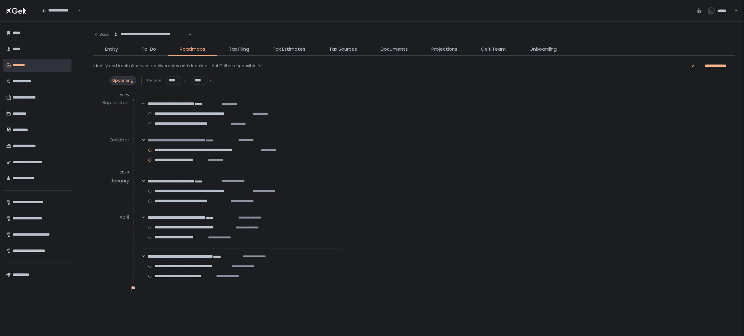 The width and height of the screenshot is (744, 336). What do you see at coordinates (239, 49) in the screenshot?
I see `span: Tax Filing` at bounding box center [239, 49].